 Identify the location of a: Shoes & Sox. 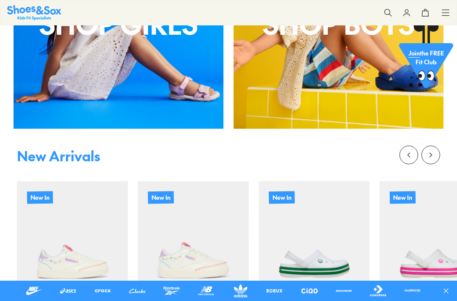
(34, 12).